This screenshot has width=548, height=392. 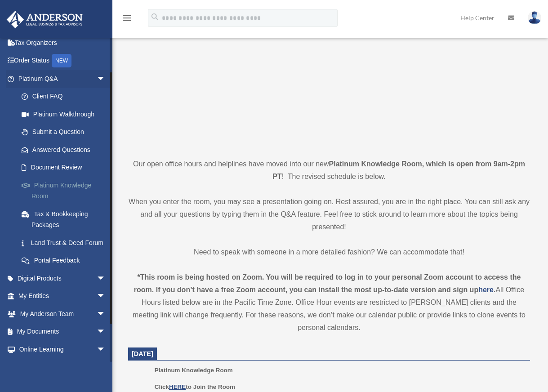 What do you see at coordinates (399, 170) in the screenshot?
I see `strong: Platinum Knowledge Room, which is open from 9am-2pm PT` at bounding box center [399, 170].